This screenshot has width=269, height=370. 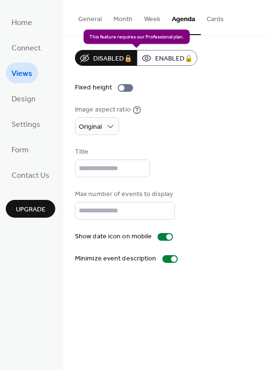 I want to click on a: Design, so click(x=24, y=98).